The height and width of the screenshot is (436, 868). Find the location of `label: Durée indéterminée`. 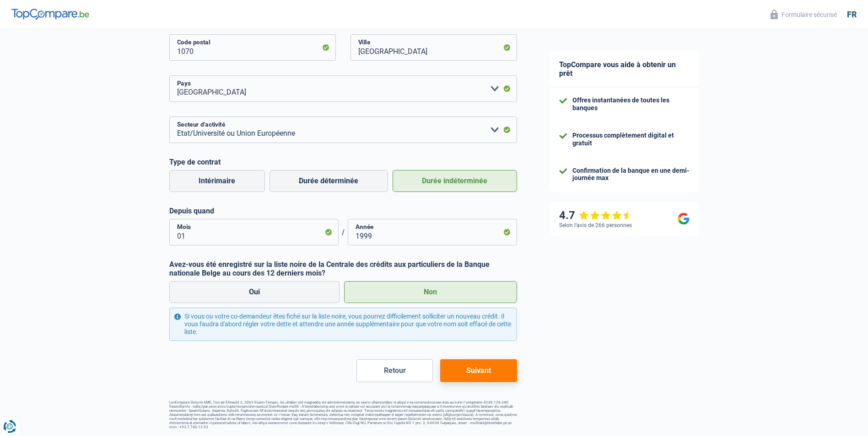

label: Durée indéterminée is located at coordinates (455, 181).